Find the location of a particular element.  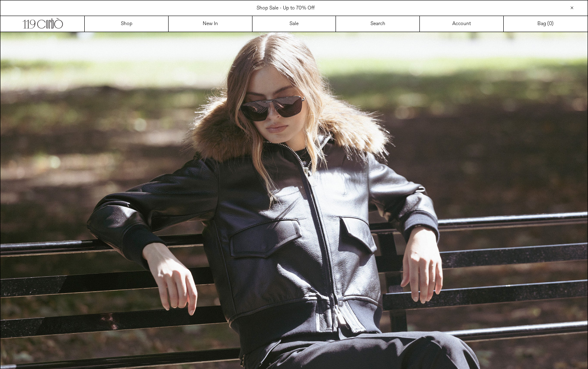

a: New In is located at coordinates (211, 24).